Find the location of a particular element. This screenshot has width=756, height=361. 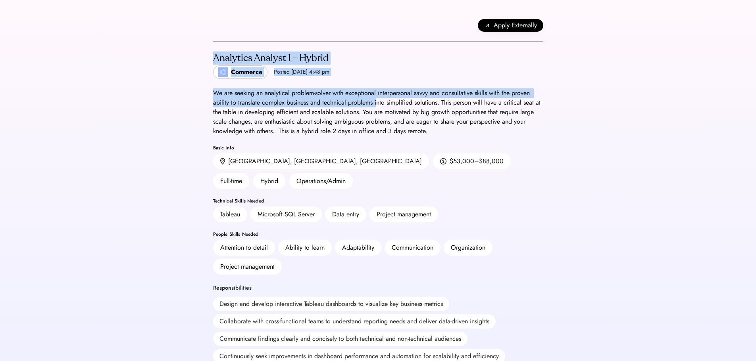

div: We are seeking an analytical problem-solver with exceptional interpersonal savvy and consultative... is located at coordinates (378, 112).